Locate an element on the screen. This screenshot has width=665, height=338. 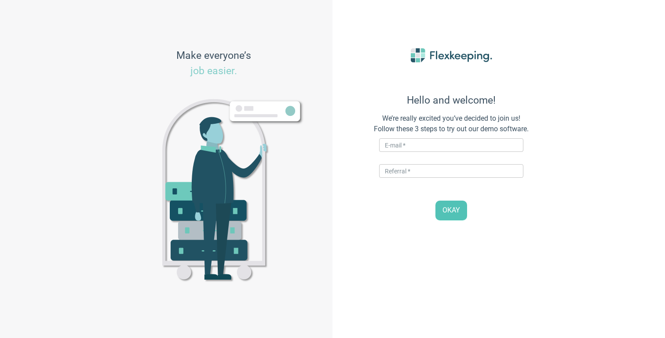
span: Hello and welcome! is located at coordinates (451, 100).